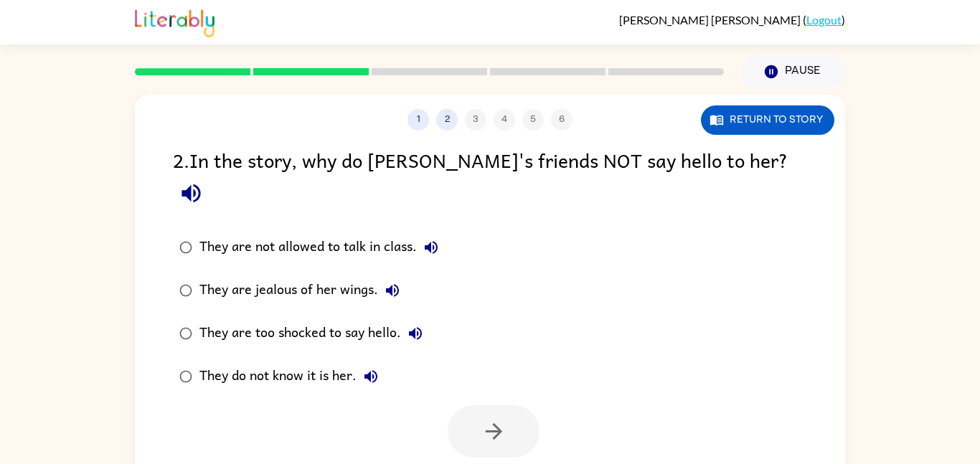 The height and width of the screenshot is (464, 980). What do you see at coordinates (303, 291) in the screenshot?
I see `div: They are jealous of her wings.` at bounding box center [303, 291].